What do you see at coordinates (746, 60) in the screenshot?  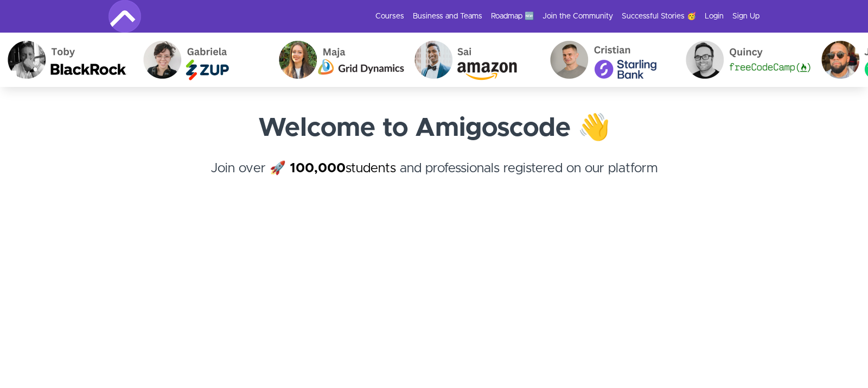 I see `img: Quincy` at bounding box center [746, 60].